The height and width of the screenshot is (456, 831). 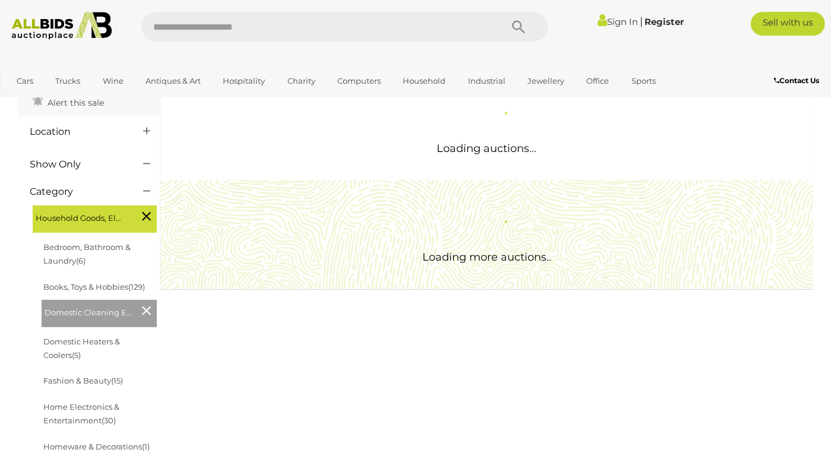 What do you see at coordinates (597, 81) in the screenshot?
I see `a: Office` at bounding box center [597, 81].